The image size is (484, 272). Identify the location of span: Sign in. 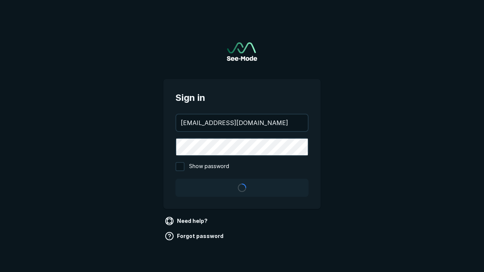
(242, 98).